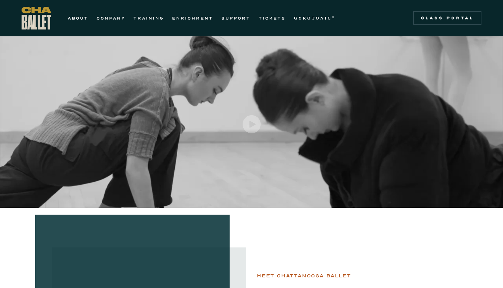 Image resolution: width=503 pixels, height=288 pixels. Describe the element at coordinates (236, 18) in the screenshot. I see `a: SUPPORT` at that location.